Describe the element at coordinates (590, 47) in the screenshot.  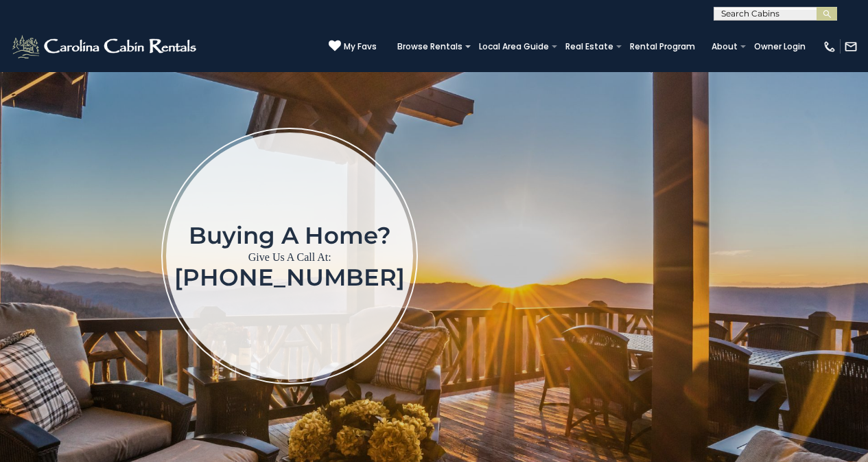
I see `a: Real Estate` at that location.